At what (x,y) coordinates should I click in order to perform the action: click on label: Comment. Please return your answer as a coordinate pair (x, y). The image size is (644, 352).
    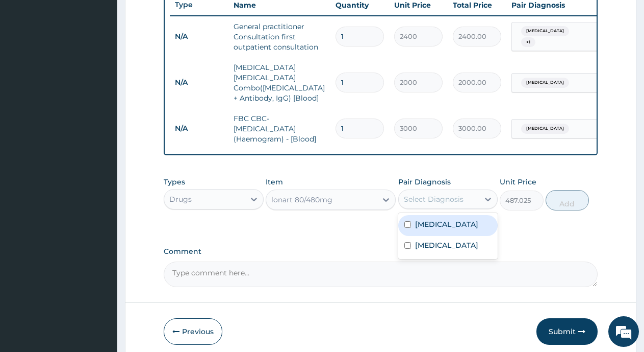
    Looking at the image, I should click on (380, 251).